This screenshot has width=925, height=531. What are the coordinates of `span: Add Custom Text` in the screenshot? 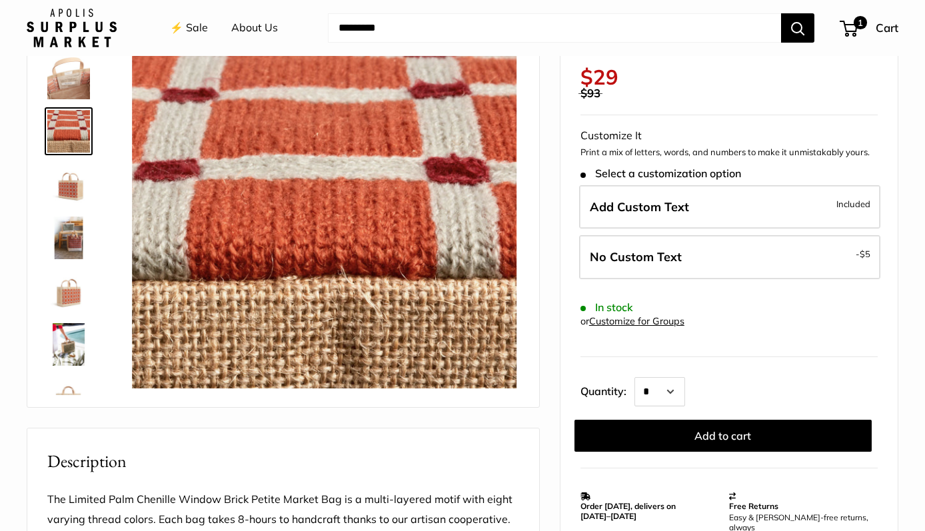 It's located at (639, 207).